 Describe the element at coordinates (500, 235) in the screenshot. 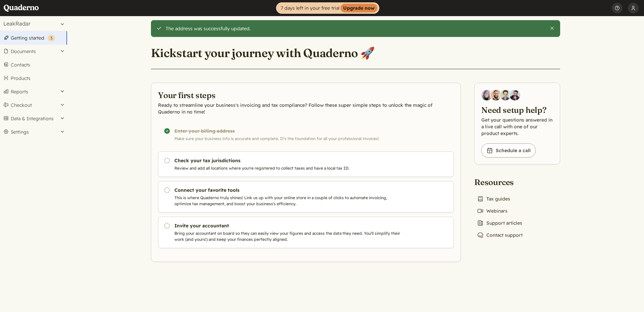

I see `a: Contact support` at that location.